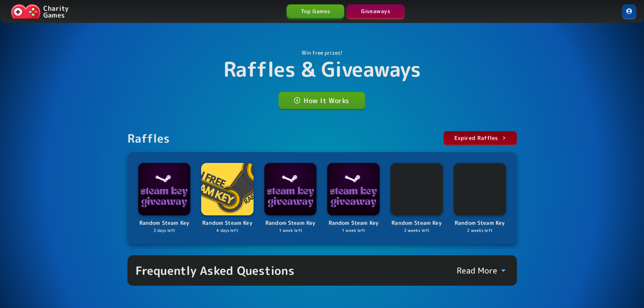 The height and width of the screenshot is (308, 644). I want to click on p: Read More, so click(477, 271).